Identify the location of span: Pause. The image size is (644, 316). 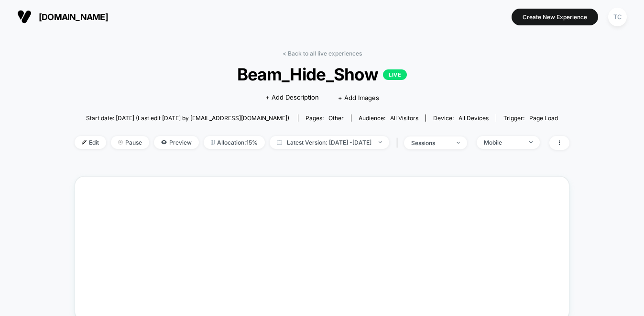
(130, 142).